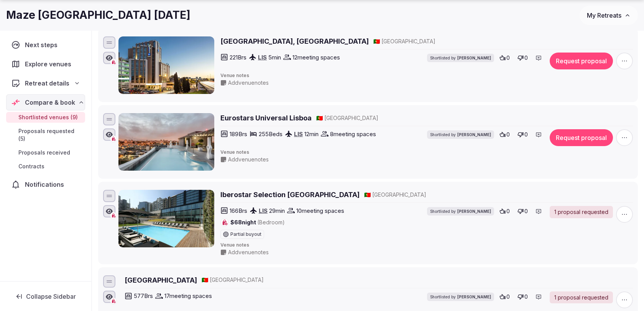  Describe the element at coordinates (46, 167) in the screenshot. I see `a: Contracts` at that location.